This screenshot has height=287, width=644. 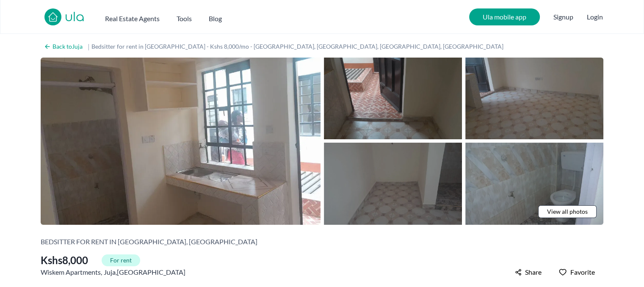 What do you see at coordinates (64, 260) in the screenshot?
I see `span: Kshs 8,000` at bounding box center [64, 260].